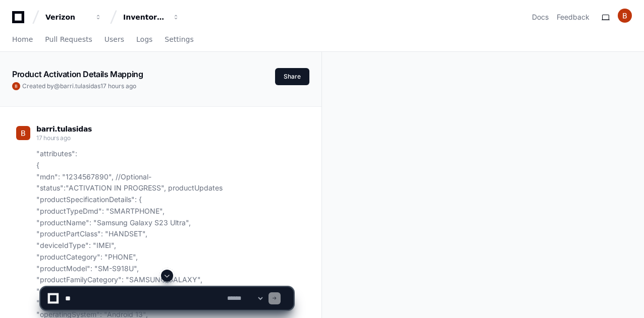 The image size is (644, 318). What do you see at coordinates (179, 39) in the screenshot?
I see `span: Settings` at bounding box center [179, 39].